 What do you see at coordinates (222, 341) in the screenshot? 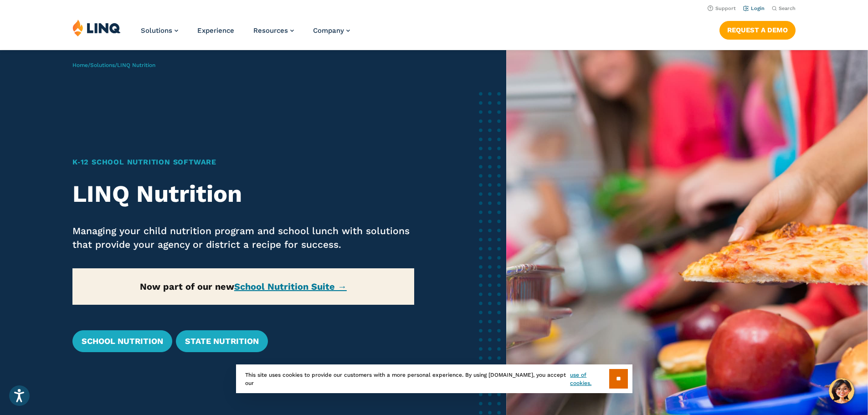
I see `a: State Nutrition` at bounding box center [222, 341].